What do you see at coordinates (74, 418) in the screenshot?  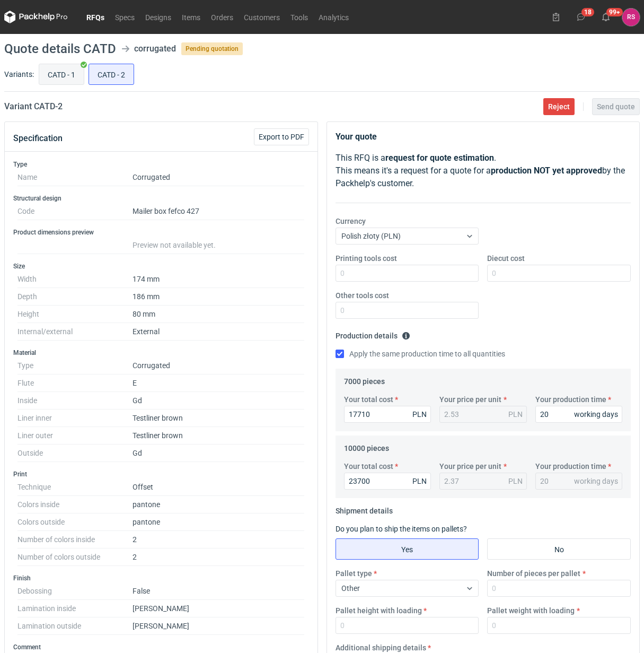 I see `dt: Liner inner` at bounding box center [74, 418].